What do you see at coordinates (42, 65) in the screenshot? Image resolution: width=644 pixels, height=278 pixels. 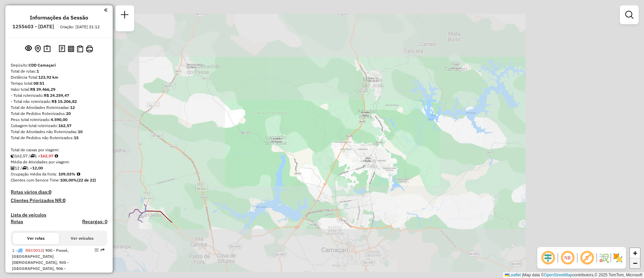 I see `strong: CDD Camaçari` at bounding box center [42, 65].